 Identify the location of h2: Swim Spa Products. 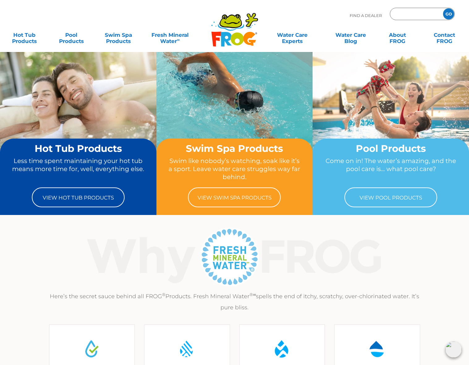
(235, 148).